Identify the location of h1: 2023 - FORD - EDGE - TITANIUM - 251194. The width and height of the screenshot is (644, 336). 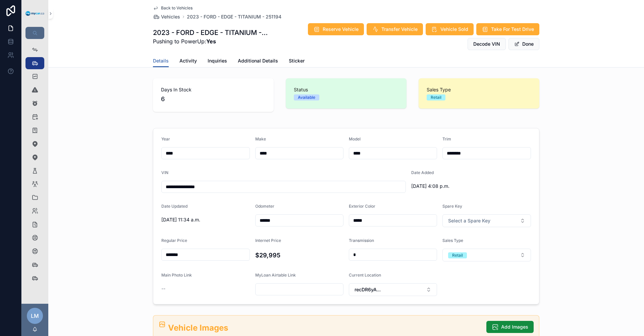
(210, 32).